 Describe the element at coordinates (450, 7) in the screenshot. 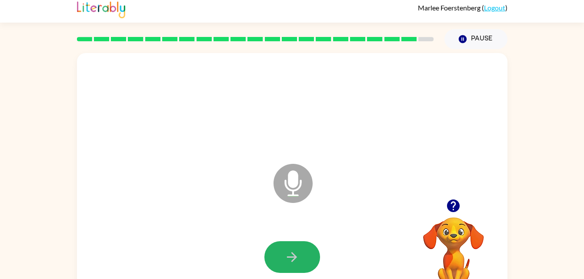

I see `span: Marlee Foerstenberg` at that location.